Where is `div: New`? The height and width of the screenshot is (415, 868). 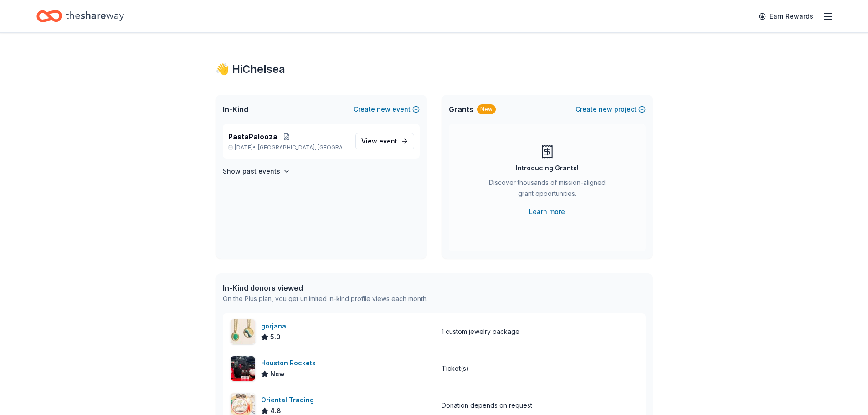
div: New is located at coordinates (486, 109).